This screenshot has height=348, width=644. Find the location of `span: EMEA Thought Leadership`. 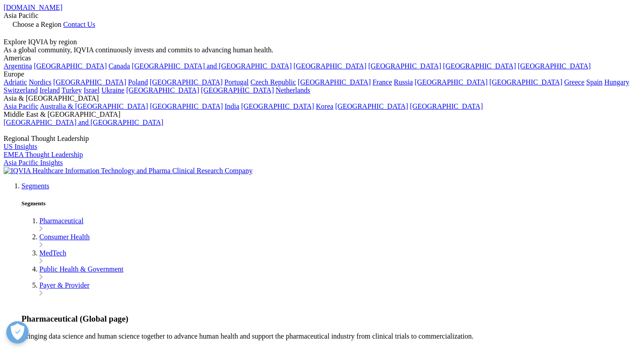

span: EMEA Thought Leadership is located at coordinates (43, 154).